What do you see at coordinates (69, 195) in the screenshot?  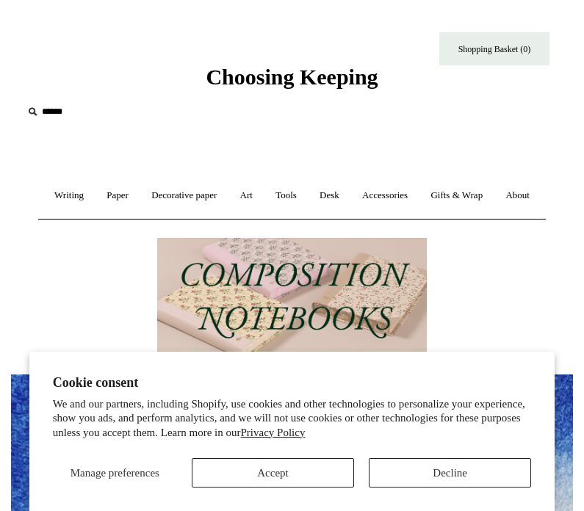 I see `a: Writing` at bounding box center [69, 195].